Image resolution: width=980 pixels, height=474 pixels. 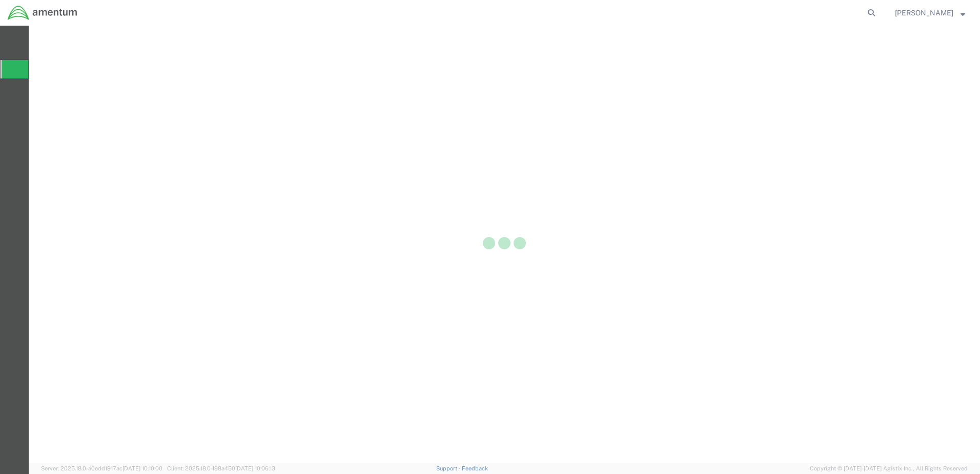 I want to click on a: Support, so click(x=449, y=469).